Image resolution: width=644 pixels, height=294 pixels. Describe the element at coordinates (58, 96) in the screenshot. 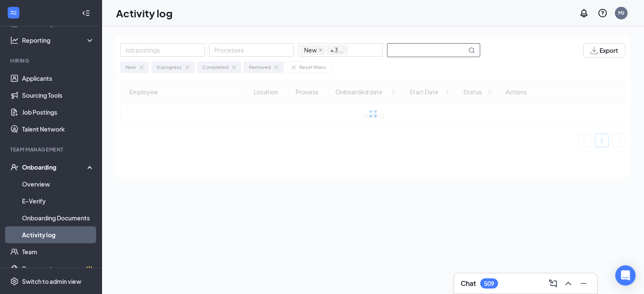

I see `a: Sourcing Tools` at that location.